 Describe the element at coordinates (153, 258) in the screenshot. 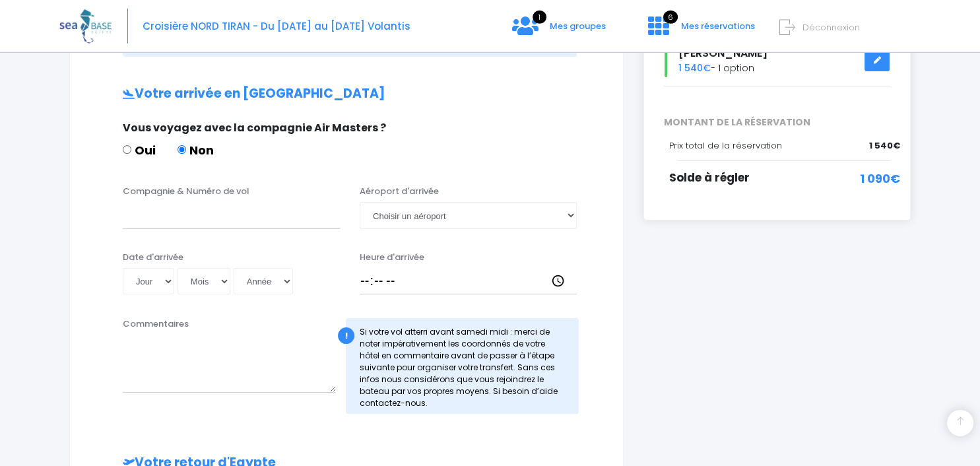

I see `label: Date d'arrivée` at that location.